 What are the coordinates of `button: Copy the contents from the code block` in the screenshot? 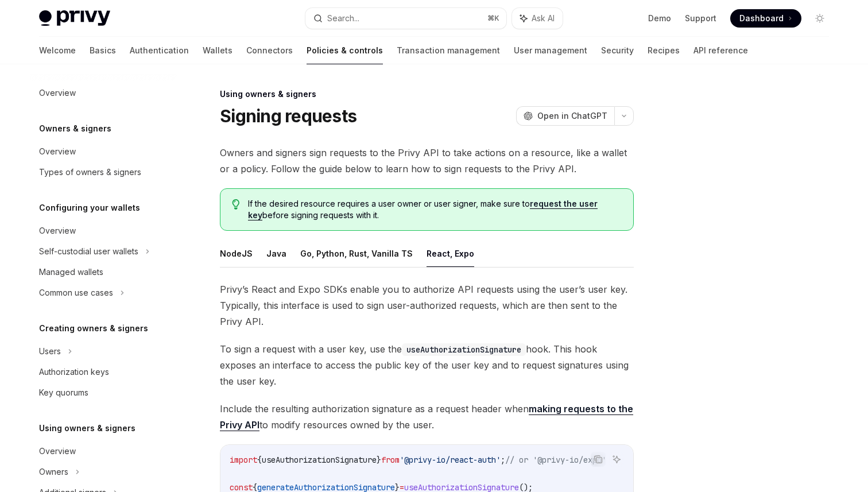 It's located at (598, 460).